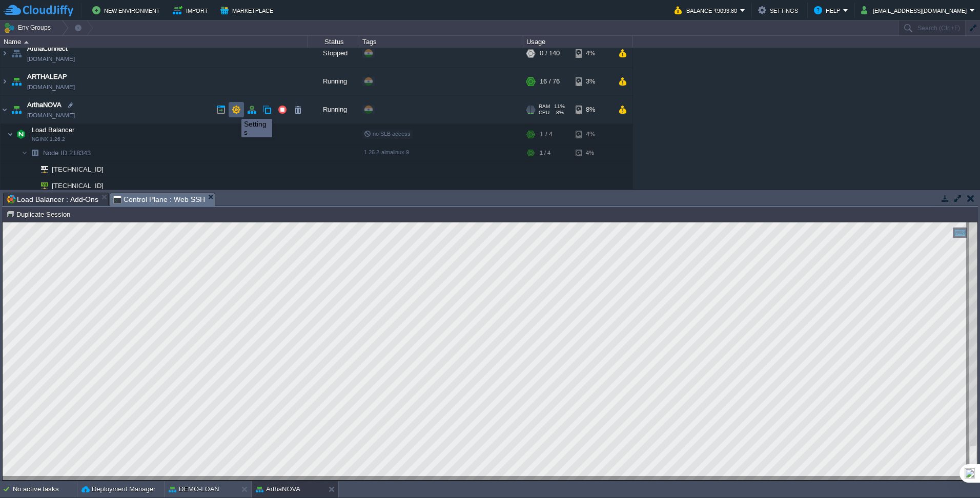 This screenshot has width=980, height=498. I want to click on span: no SLB access, so click(387, 134).